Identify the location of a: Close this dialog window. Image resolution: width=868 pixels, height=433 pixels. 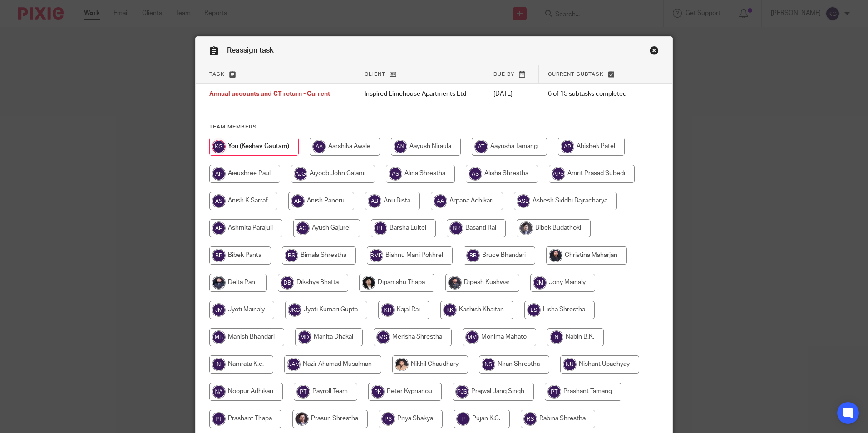
(654, 52).